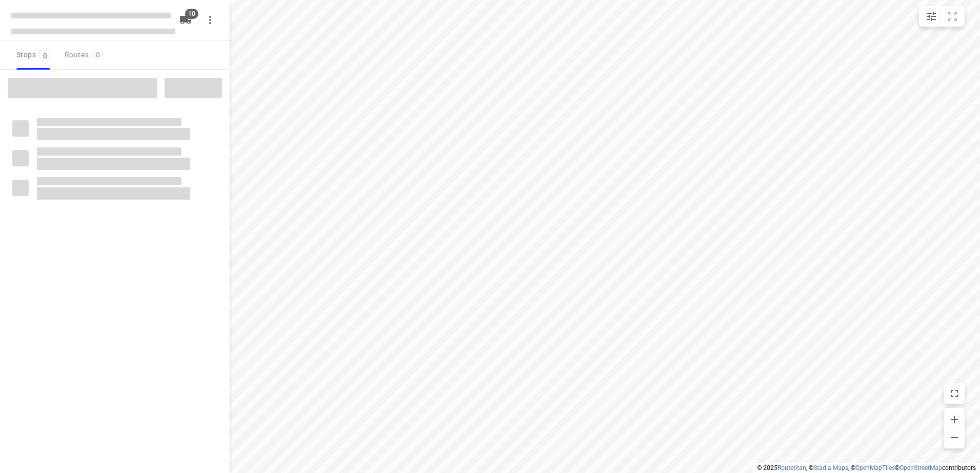 The height and width of the screenshot is (473, 980). Describe the element at coordinates (792, 468) in the screenshot. I see `a: Routetitan` at that location.